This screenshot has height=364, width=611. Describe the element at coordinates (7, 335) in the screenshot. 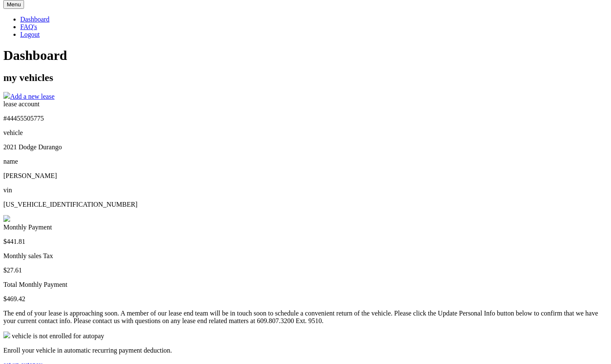

I see `img: alert-white.svg` at that location.